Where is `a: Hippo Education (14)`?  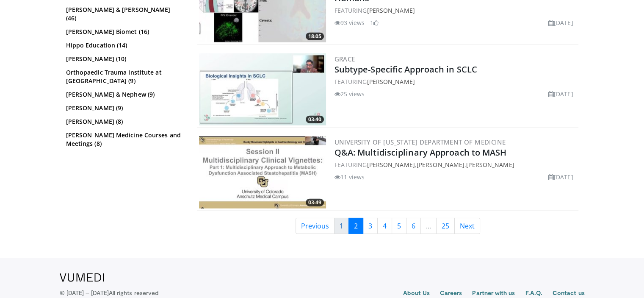 a: Hippo Education (14) is located at coordinates (124, 45).